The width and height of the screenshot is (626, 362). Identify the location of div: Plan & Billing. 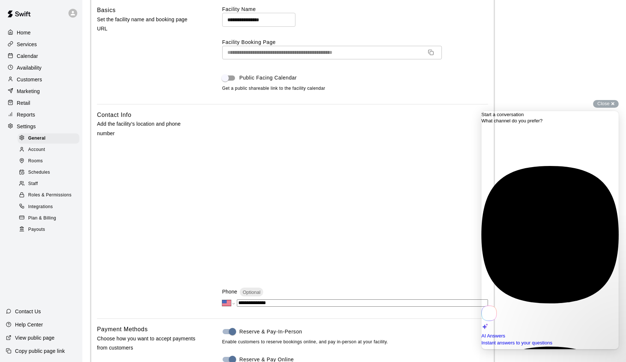
(48, 218).